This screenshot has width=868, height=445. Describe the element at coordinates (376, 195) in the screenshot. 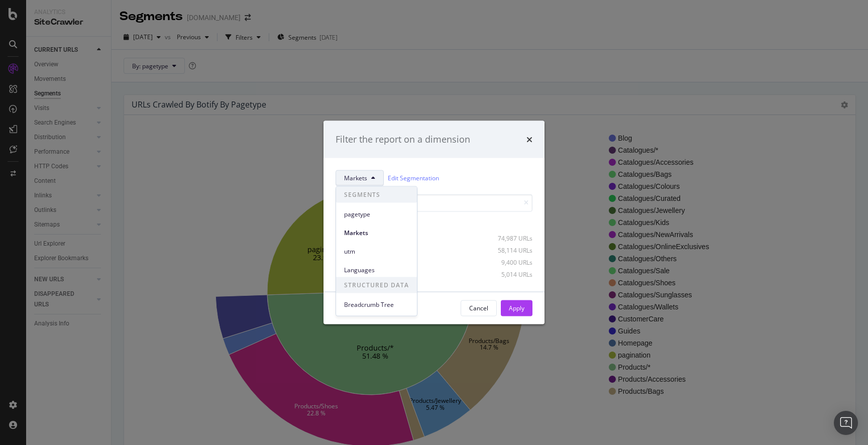

I see `span: SEGMENTS` at that location.